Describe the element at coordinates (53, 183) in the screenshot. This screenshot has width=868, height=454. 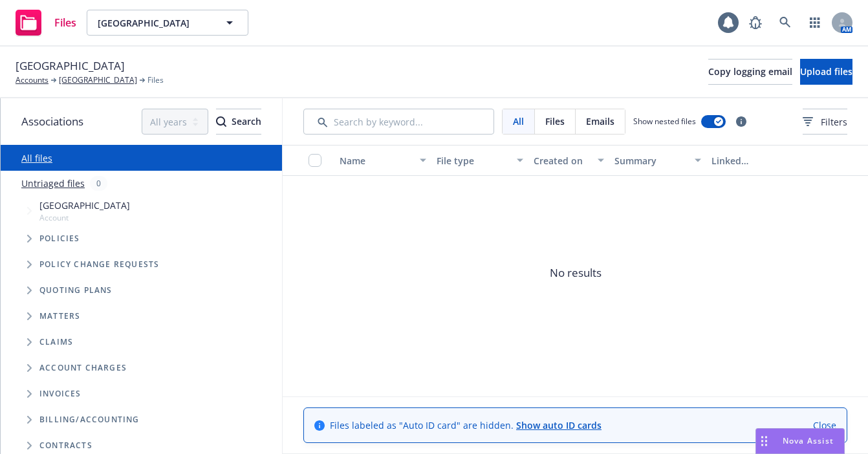
I see `a: Untriaged files` at that location.